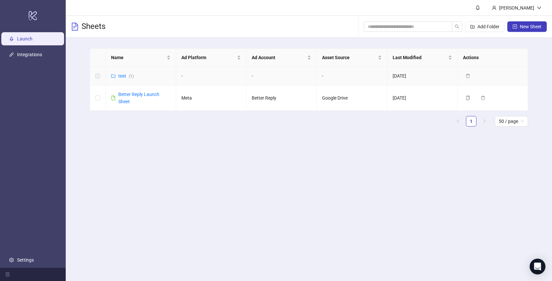  What do you see at coordinates (471, 121) in the screenshot?
I see `li: 1` at bounding box center [471, 121].